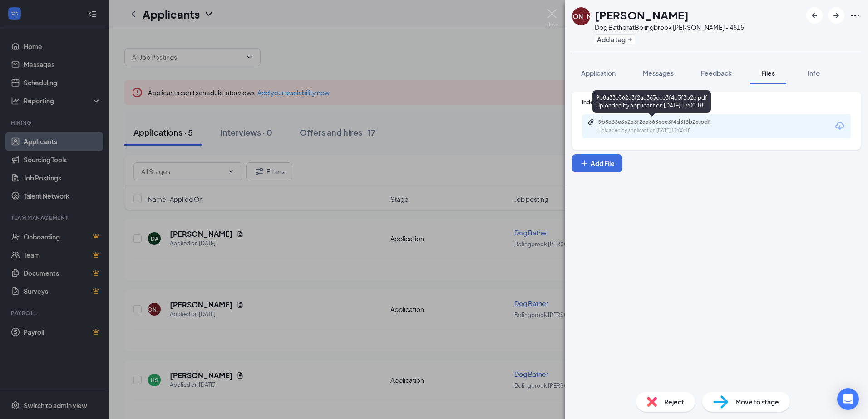 This screenshot has width=868, height=419. Describe the element at coordinates (814, 16) in the screenshot. I see `button: ArrowLeftNew` at that location.